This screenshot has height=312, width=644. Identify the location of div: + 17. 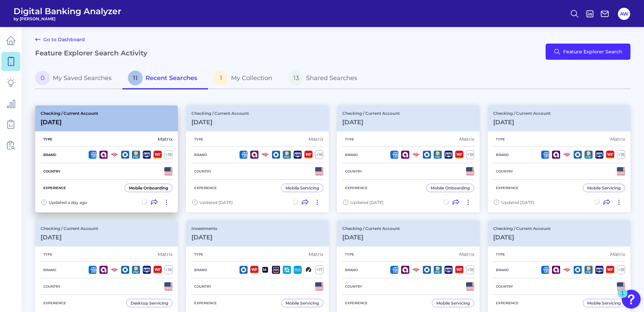
(319, 270).